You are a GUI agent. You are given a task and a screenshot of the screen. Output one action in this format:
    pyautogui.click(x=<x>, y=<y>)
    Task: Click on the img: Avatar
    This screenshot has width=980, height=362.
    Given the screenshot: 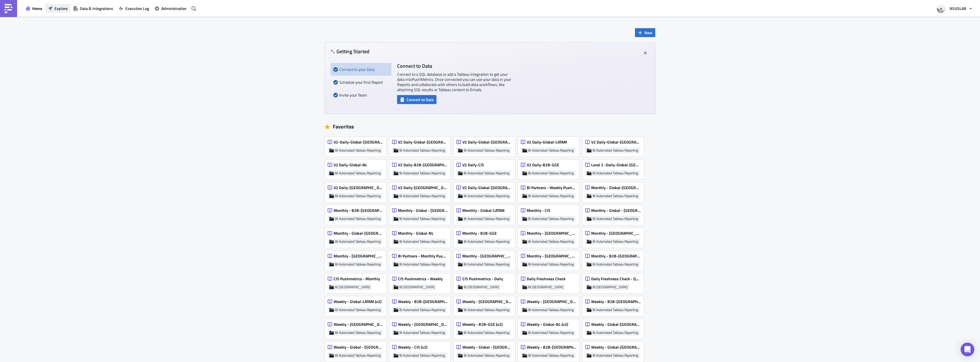 What is the action you would take?
    pyautogui.click(x=940, y=8)
    